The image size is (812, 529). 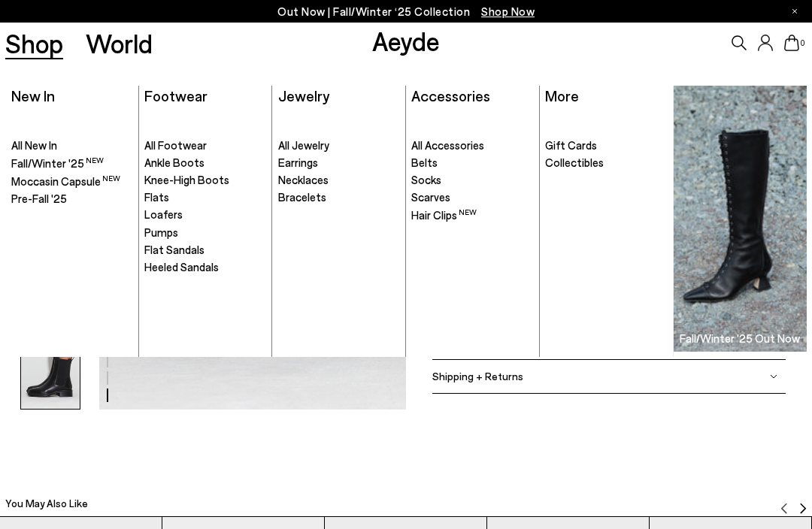 What do you see at coordinates (205, 233) in the screenshot?
I see `a: Pumps` at bounding box center [205, 233].